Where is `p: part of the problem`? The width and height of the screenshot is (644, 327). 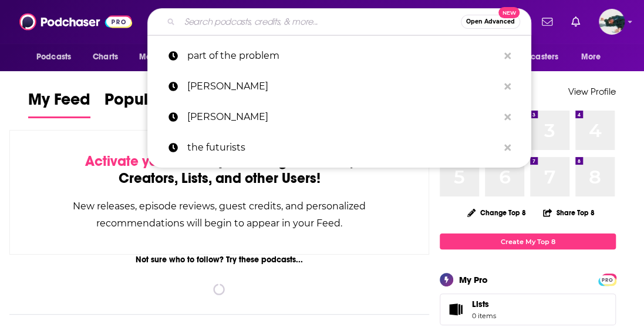
p: part of the problem is located at coordinates (343, 56).